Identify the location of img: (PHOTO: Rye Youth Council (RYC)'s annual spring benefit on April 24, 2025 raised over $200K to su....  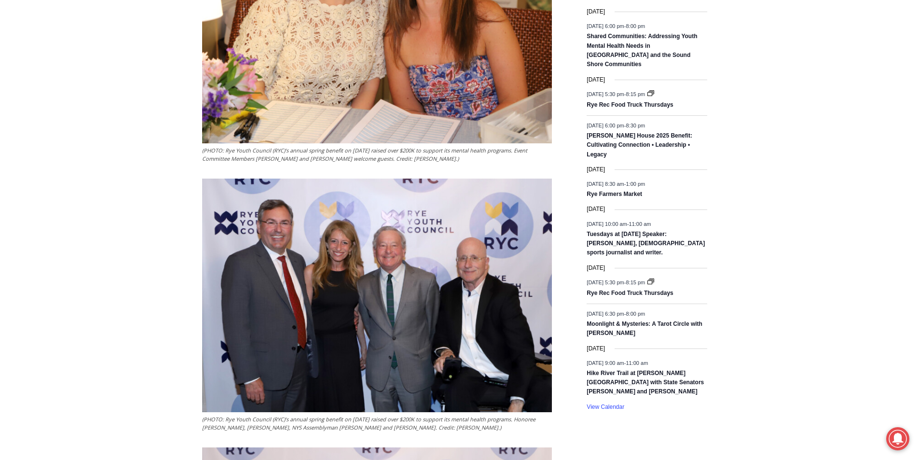
(377, 295).